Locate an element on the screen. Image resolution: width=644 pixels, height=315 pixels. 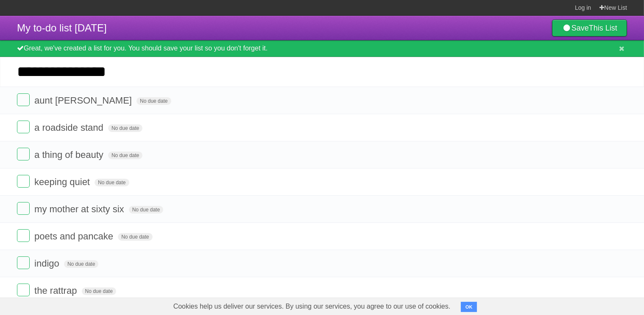
span: Cookies help us deliver our services. By using our services, you agree to our use of cookies. is located at coordinates (312, 307).